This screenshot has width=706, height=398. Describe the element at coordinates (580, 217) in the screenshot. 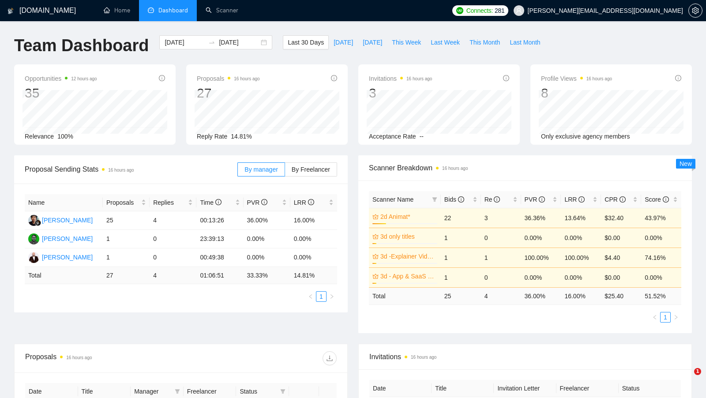

I see `td: 13.64%` at that location.